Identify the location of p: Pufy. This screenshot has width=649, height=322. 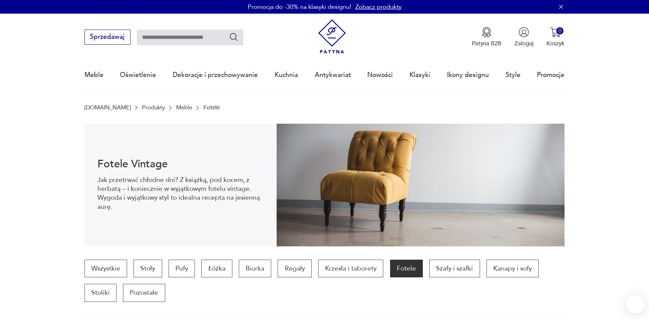
(182, 269).